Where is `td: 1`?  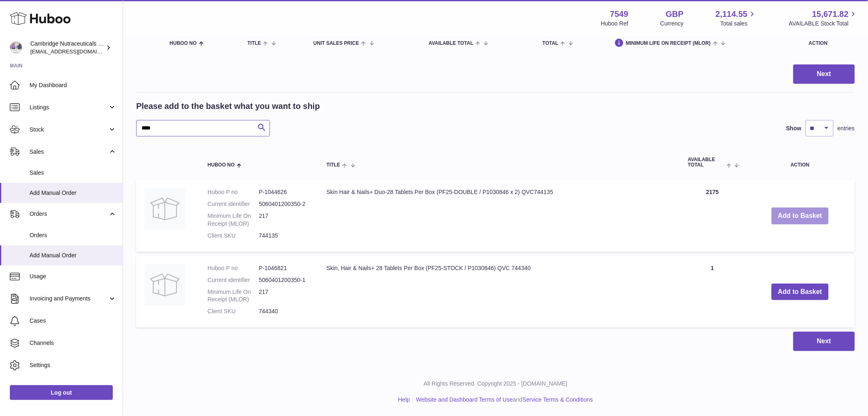
td: 1 is located at coordinates (713, 291).